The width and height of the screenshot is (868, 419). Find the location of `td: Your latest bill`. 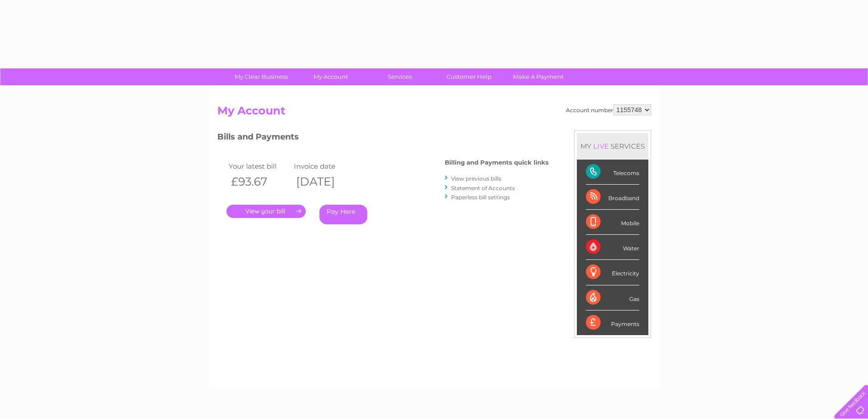

td: Your latest bill is located at coordinates (259, 166).